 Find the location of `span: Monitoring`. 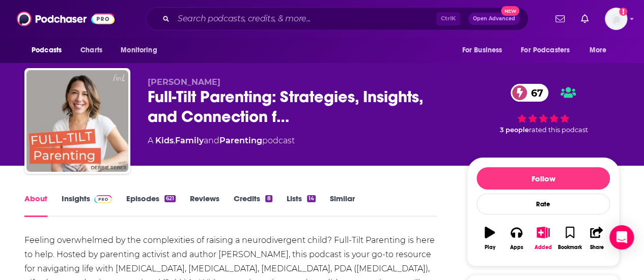

span: Monitoring is located at coordinates (139, 50).